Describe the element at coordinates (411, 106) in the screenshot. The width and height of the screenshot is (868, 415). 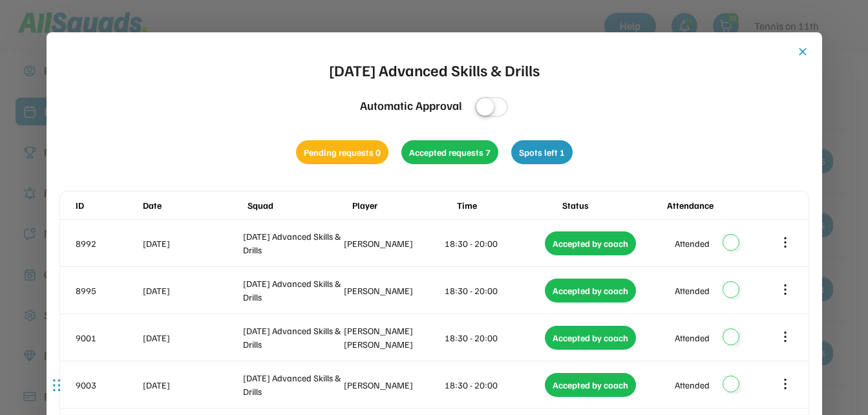
I see `div: Automatic Approval` at that location.